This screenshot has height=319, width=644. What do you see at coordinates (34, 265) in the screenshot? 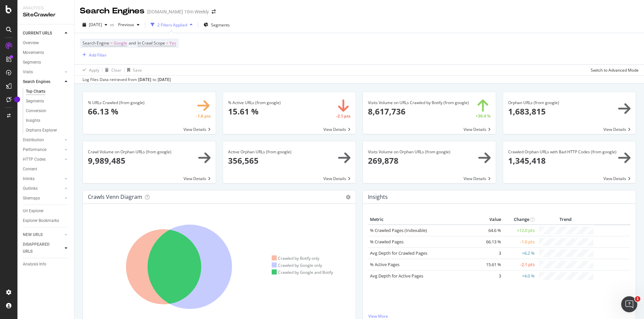
I see `div: Analysis Info` at bounding box center [34, 265].